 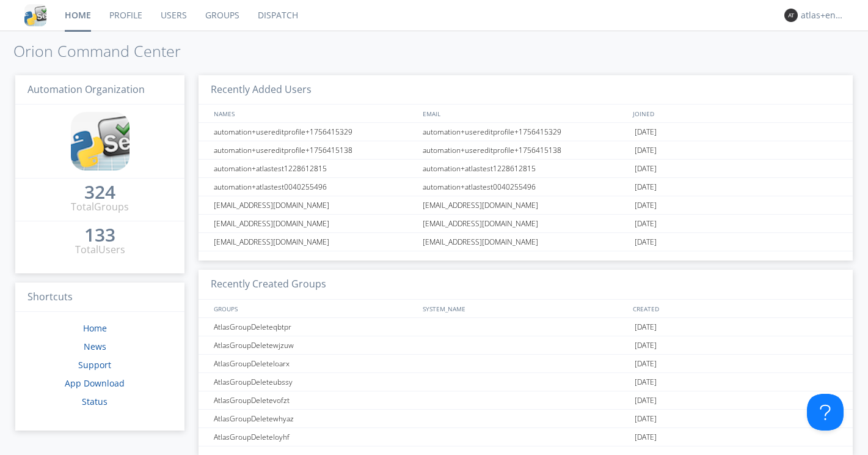 What do you see at coordinates (735, 308) in the screenshot?
I see `div: CREATED` at bounding box center [735, 308].